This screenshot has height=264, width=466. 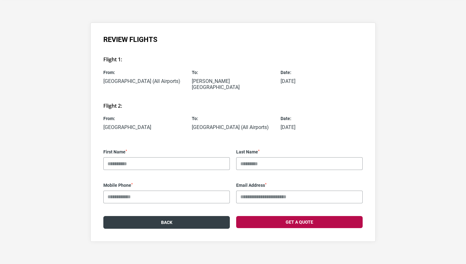 What do you see at coordinates (299, 185) in the screenshot?
I see `label: Email Address` at bounding box center [299, 185].